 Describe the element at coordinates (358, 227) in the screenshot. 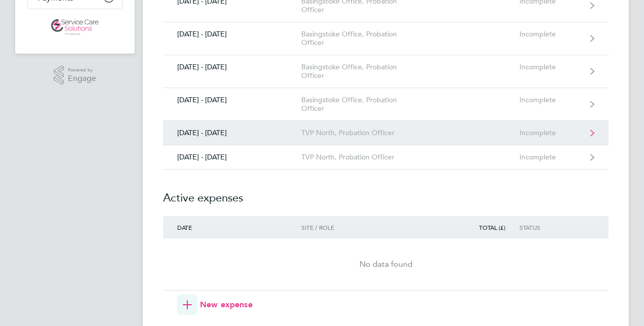

I see `div: Site / Role` at that location.